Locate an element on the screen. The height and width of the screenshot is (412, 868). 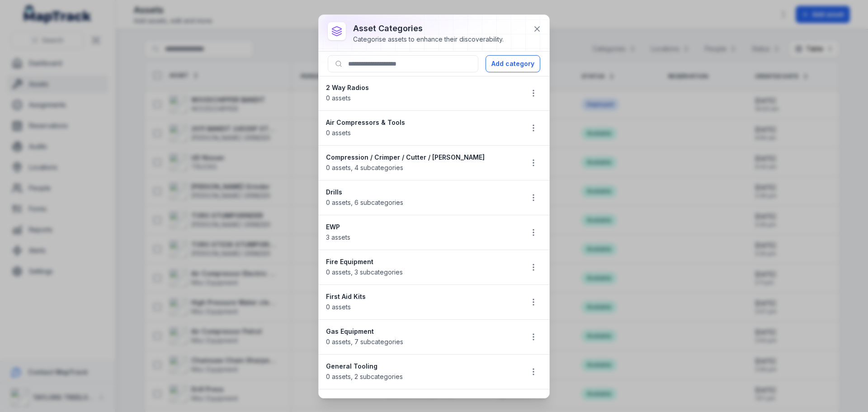
span: 0 assets , 3 subcategories is located at coordinates (364, 272).